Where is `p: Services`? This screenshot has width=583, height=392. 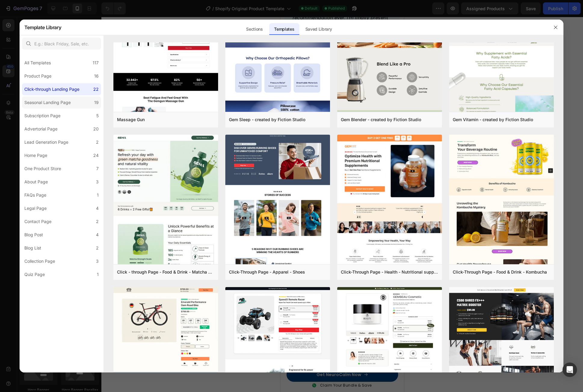
p: Services is located at coordinates (62, 105).